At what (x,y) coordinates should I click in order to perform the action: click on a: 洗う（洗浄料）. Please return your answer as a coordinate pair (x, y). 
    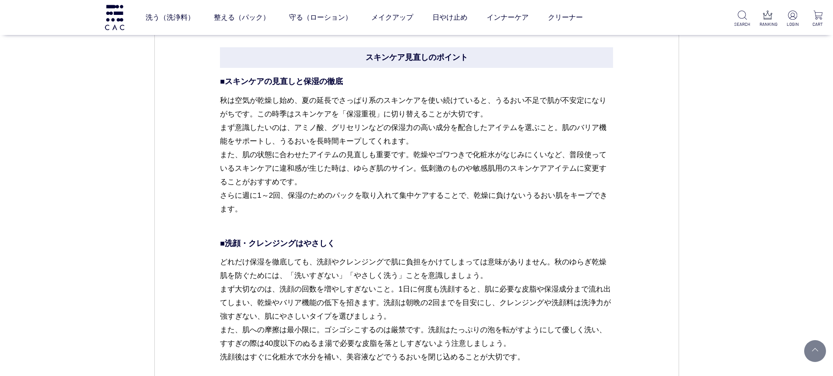
    Looking at the image, I should click on (170, 17).